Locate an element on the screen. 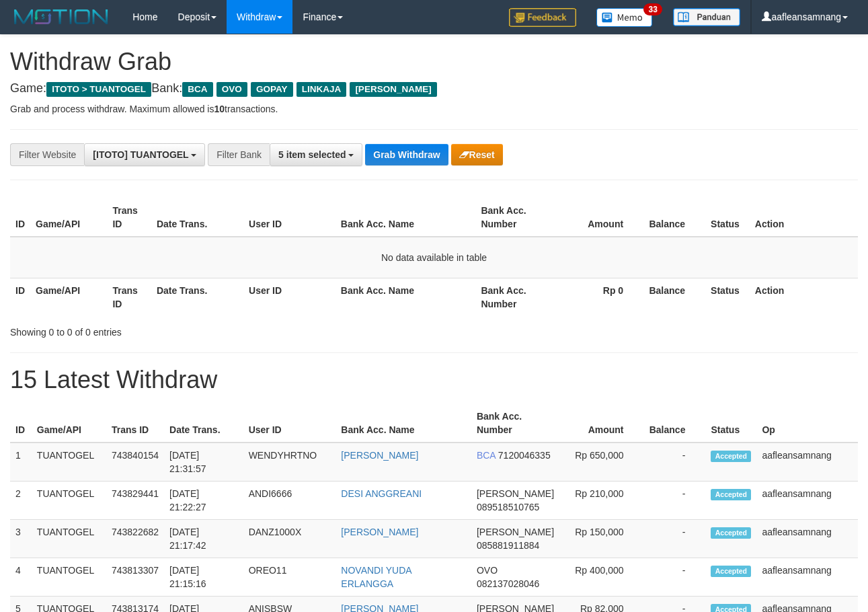 This screenshot has height=612, width=868. td: 743840154 is located at coordinates (135, 462).